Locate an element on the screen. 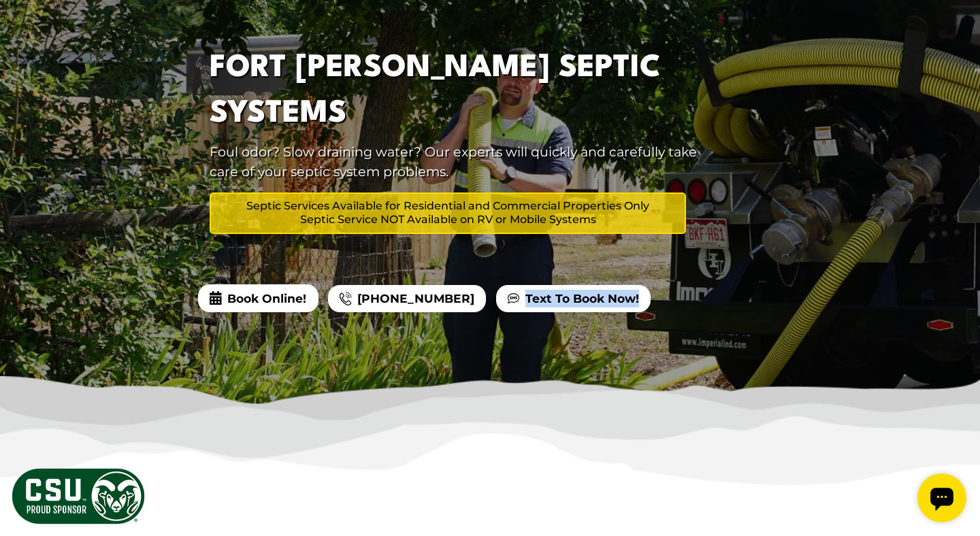  a: Text To Book Now! is located at coordinates (573, 299).